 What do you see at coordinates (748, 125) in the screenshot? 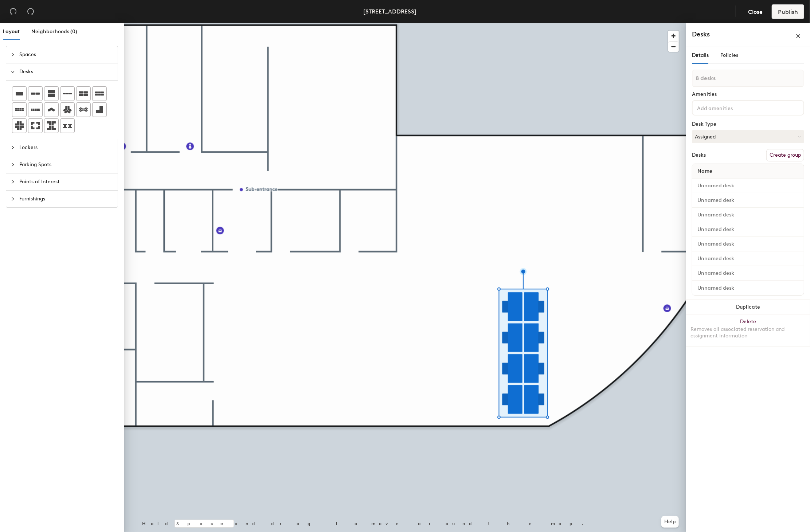
I see `div: Desk Type` at bounding box center [748, 125].